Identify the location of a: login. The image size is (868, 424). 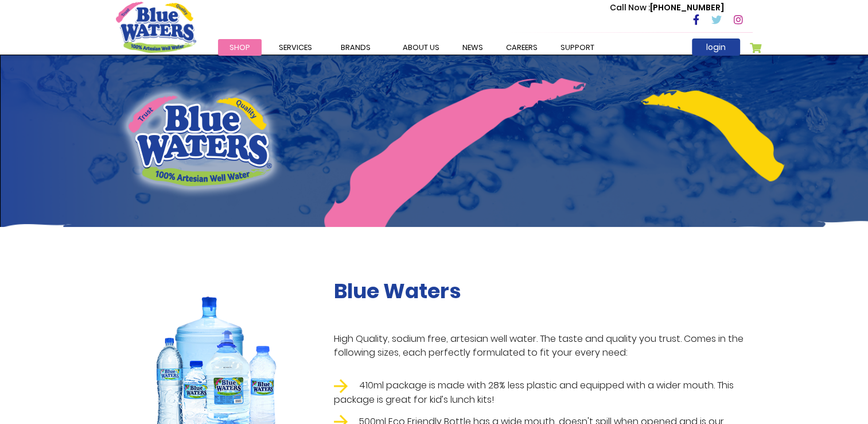
(716, 47).